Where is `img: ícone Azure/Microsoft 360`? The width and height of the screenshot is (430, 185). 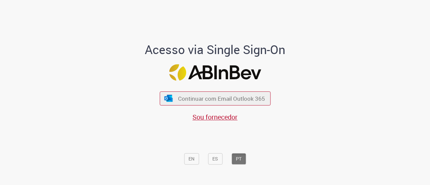 img: ícone Azure/Microsoft 360 is located at coordinates (169, 98).